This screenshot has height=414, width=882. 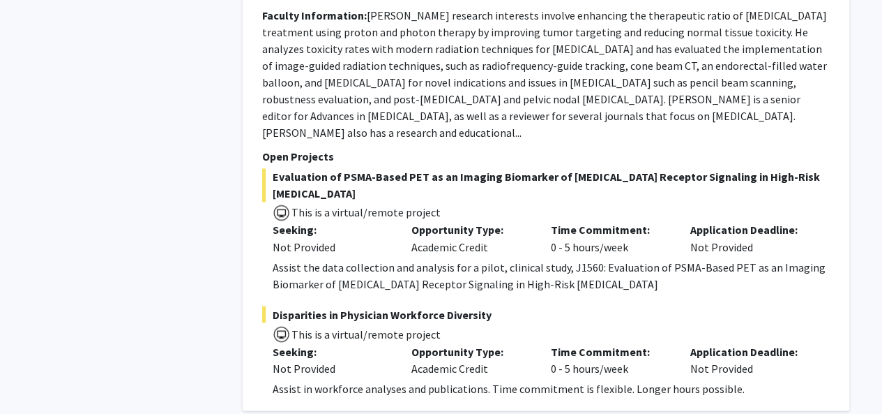 What do you see at coordinates (551, 275) in the screenshot?
I see `div: Assist the data collection and analysis for a pilot, clinical study, J1560: Evaluation of PSMA-Ba...` at bounding box center [551, 275].